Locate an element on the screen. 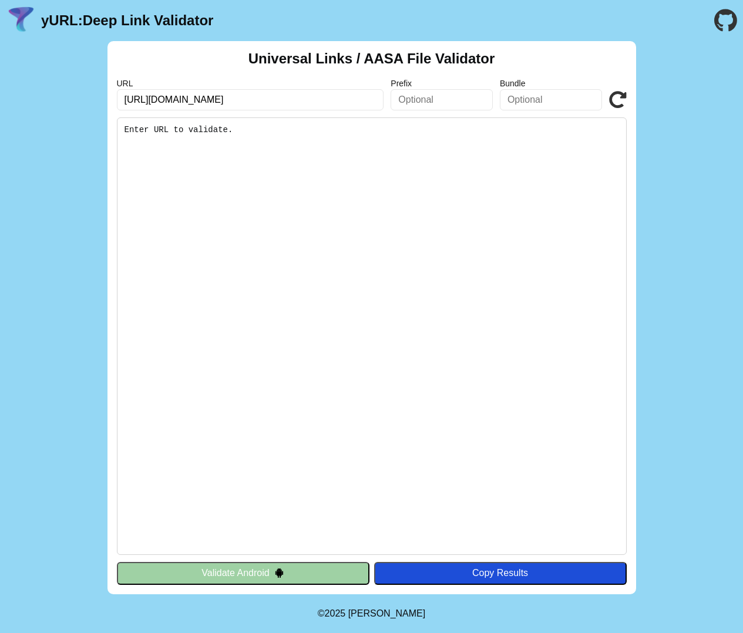 This screenshot has width=743, height=633. h2: Universal Links / AASA File Validator is located at coordinates (372, 59).